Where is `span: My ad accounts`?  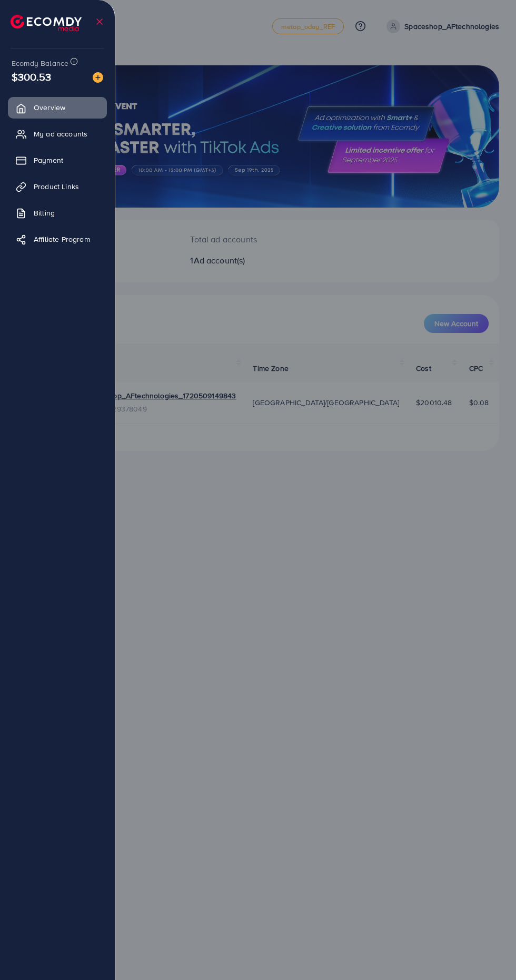 span: My ad accounts is located at coordinates (61, 134).